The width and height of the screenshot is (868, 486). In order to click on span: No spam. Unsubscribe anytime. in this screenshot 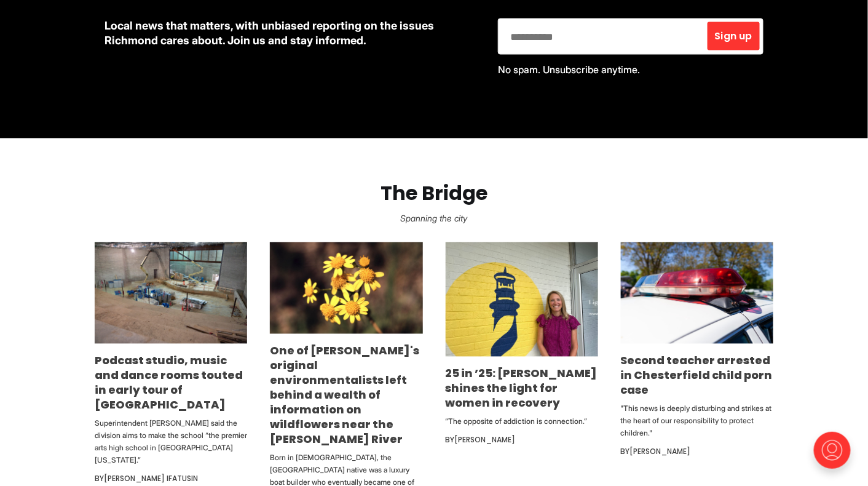, I will do `click(568, 69)`.